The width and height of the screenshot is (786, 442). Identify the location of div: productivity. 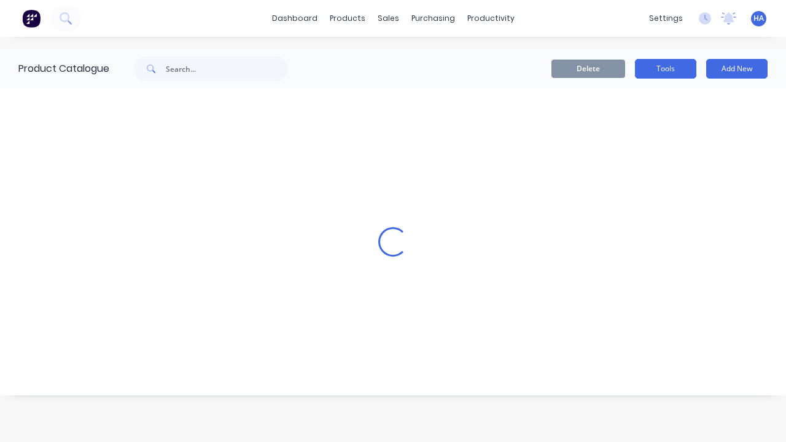
(491, 18).